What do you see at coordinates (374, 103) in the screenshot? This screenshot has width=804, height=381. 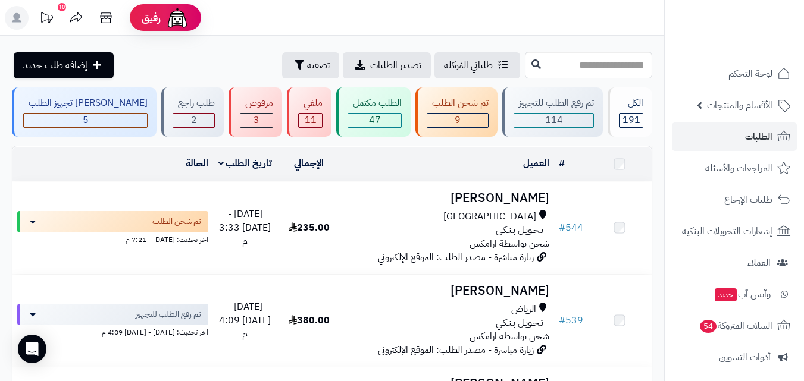 I see `div: الطلب مكتمل` at bounding box center [374, 103].